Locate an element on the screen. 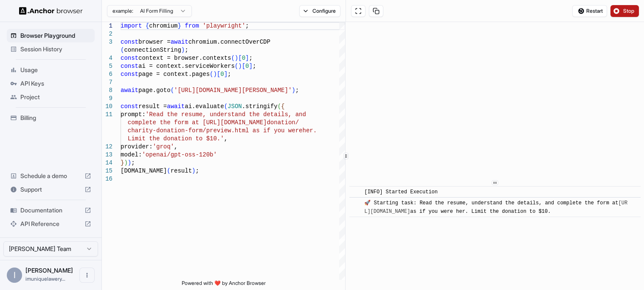  span: Browser Playground is located at coordinates (55, 36).